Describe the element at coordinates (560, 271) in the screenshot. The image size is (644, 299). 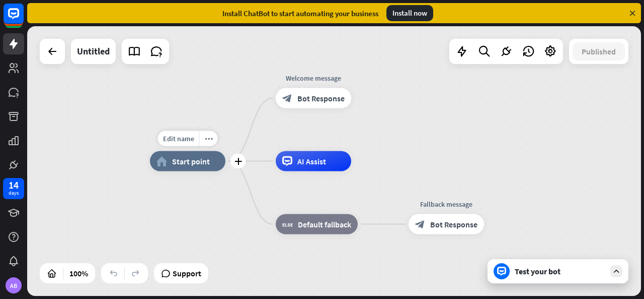
I see `div: Test your bot` at that location.